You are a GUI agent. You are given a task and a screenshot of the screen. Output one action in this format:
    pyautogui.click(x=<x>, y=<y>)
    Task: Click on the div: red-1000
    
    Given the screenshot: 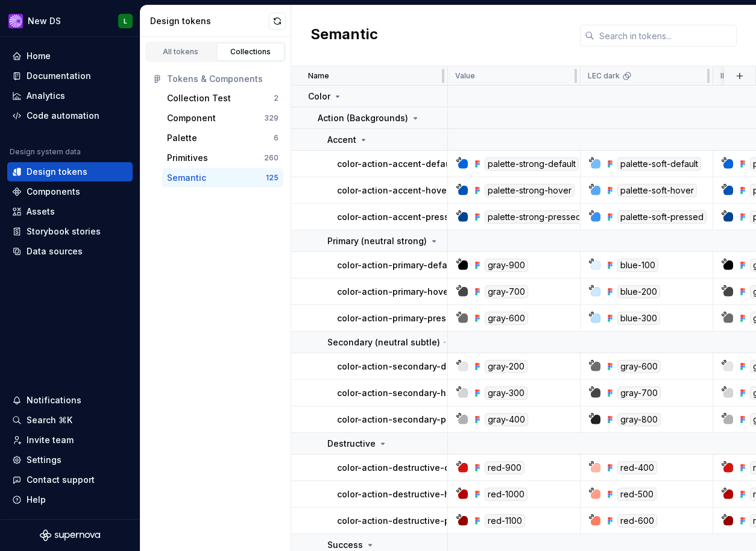 What is the action you would take?
    pyautogui.click(x=506, y=494)
    